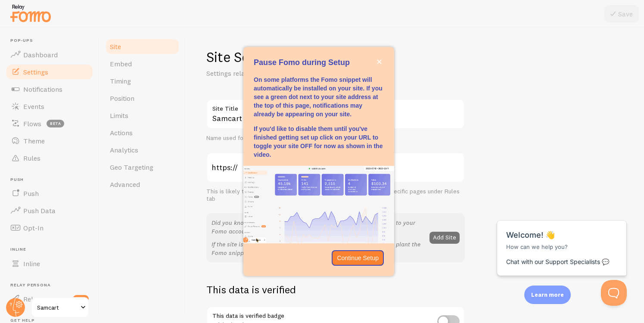 The image size is (644, 323). What do you see at coordinates (336, 289) in the screenshot?
I see `h2: This data is verified` at bounding box center [336, 289].